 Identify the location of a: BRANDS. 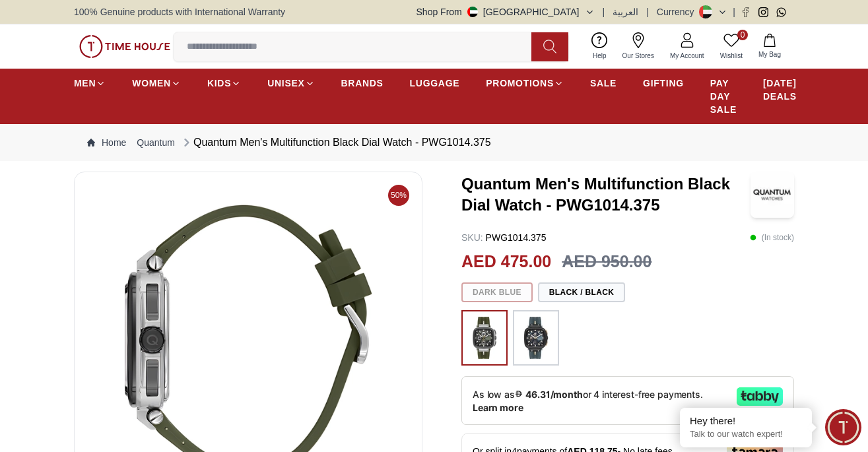
(362, 83).